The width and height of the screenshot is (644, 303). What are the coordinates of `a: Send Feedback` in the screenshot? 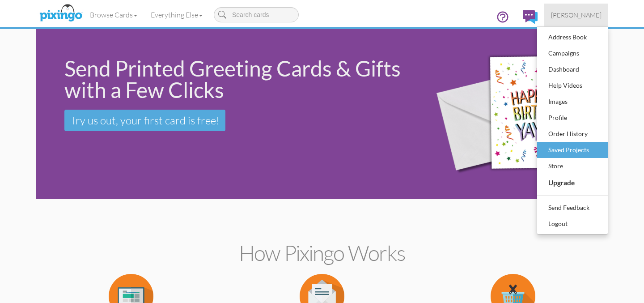 It's located at (572, 207).